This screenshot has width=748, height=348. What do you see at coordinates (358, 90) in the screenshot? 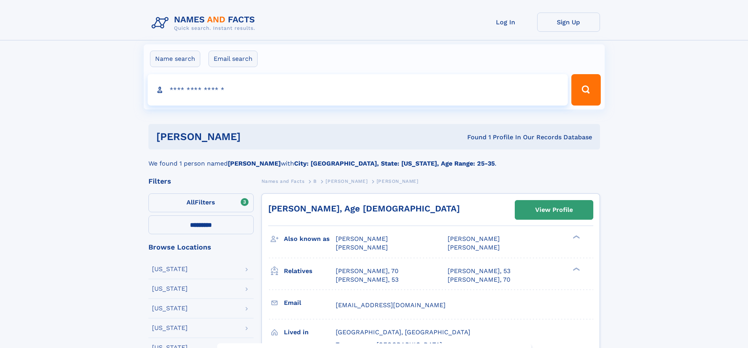
I see `input: search input` at bounding box center [358, 90].